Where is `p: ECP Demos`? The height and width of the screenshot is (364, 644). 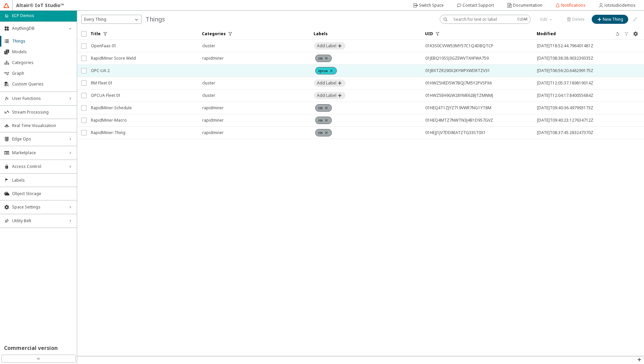 p: ECP Demos is located at coordinates (23, 16).